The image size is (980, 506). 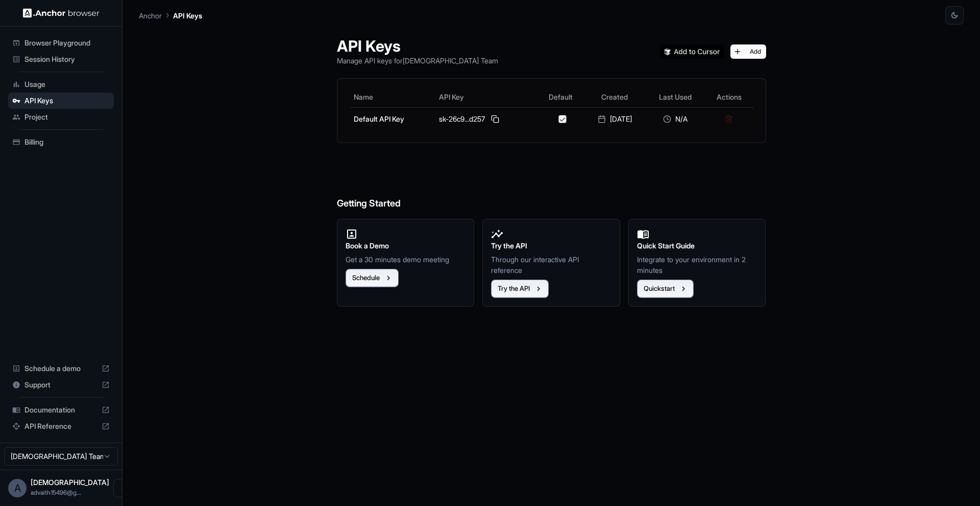 What do you see at coordinates (61, 410) in the screenshot?
I see `span: Documentation` at bounding box center [61, 410].